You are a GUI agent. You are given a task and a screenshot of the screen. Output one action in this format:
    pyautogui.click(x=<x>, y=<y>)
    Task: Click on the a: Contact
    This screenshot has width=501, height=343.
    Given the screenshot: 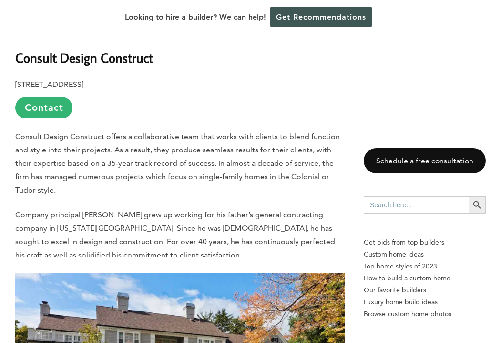 What is the action you would take?
    pyautogui.click(x=44, y=107)
    